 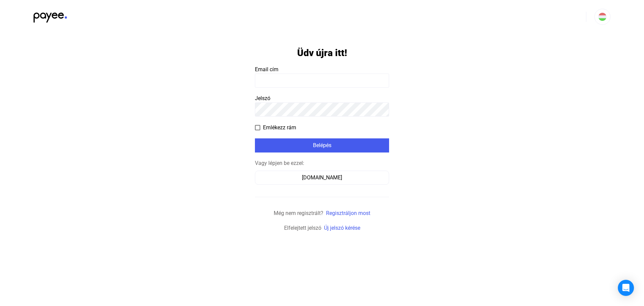 What do you see at coordinates (279, 128) in the screenshot?
I see `span: Emlékezz rám` at bounding box center [279, 128].